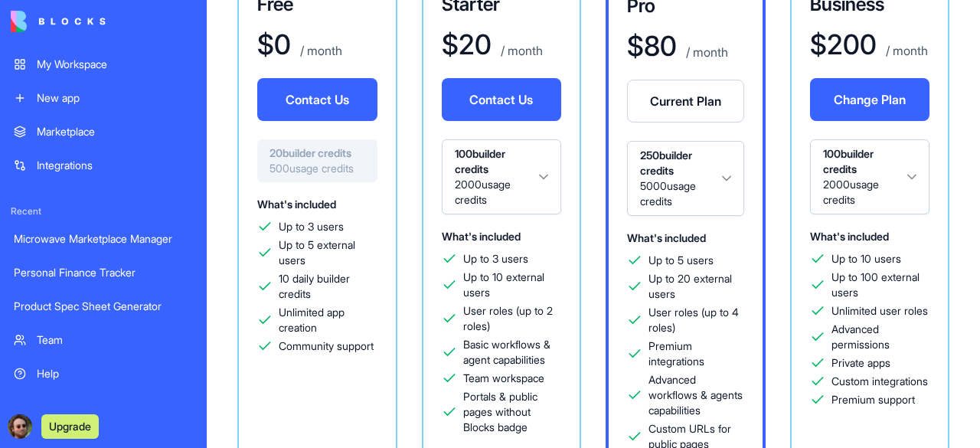 This screenshot has width=980, height=448. What do you see at coordinates (844, 45) in the screenshot?
I see `h1: $ 200` at bounding box center [844, 45].